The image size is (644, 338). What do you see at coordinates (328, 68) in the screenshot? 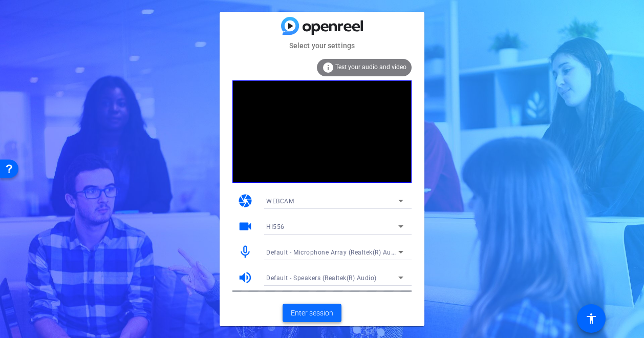
I see `mat-icon: info` at bounding box center [328, 68].